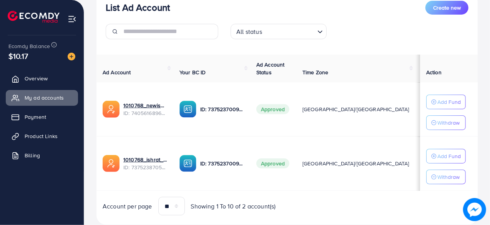 This screenshot has width=490, height=225. What do you see at coordinates (33, 17) in the screenshot?
I see `a: logo` at bounding box center [33, 17].